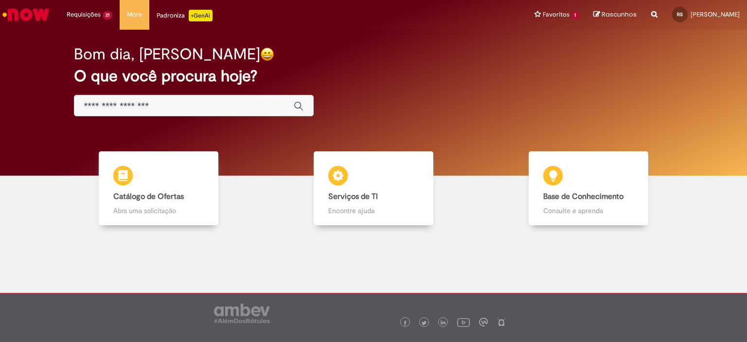  I want to click on span: Requisições, so click(84, 15).